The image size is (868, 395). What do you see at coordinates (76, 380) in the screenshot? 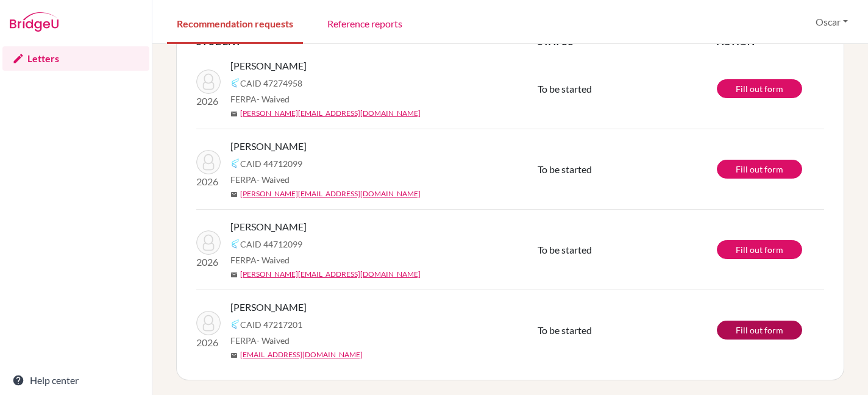
I see `a: Help center` at bounding box center [76, 380].